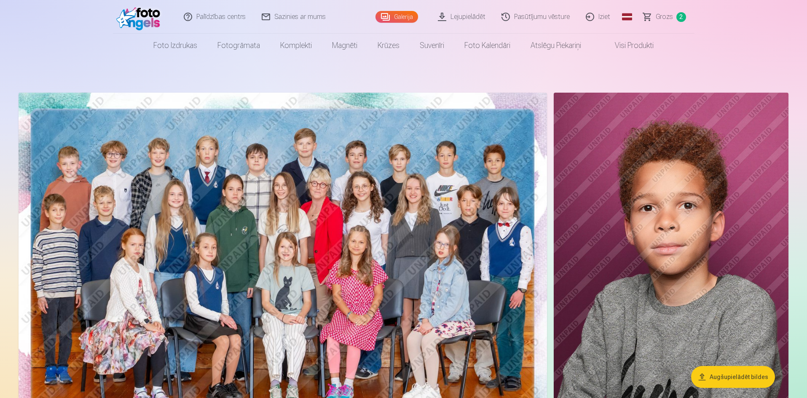 This screenshot has height=398, width=807. I want to click on a: Magnēti, so click(345, 46).